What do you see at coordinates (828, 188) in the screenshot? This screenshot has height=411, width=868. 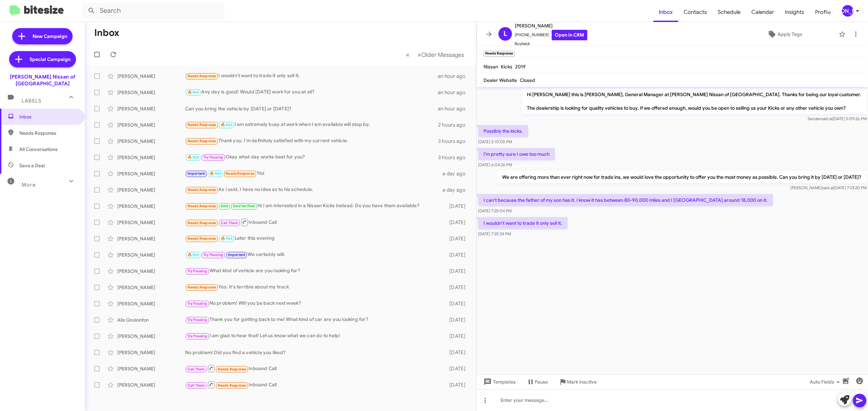 I see `span: said at` at bounding box center [828, 188].